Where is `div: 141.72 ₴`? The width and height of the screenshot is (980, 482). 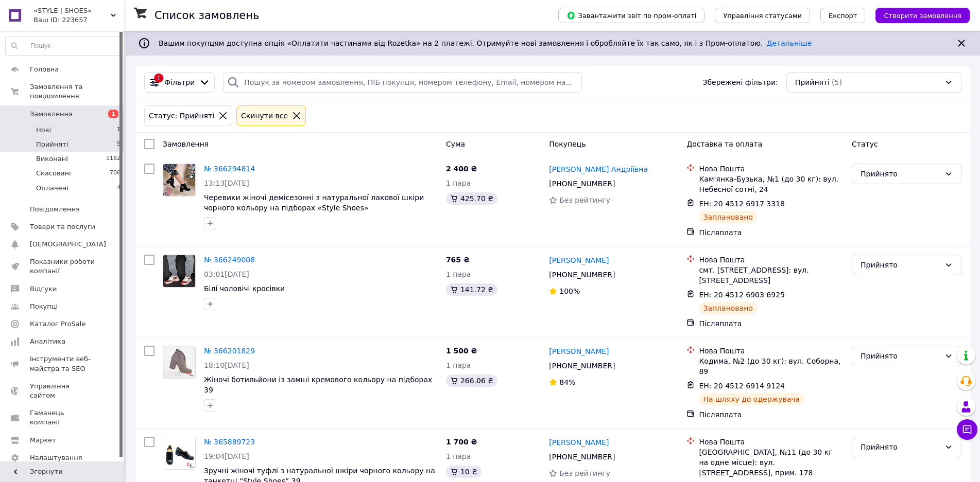
div: 141.72 ₴ is located at coordinates (472, 290).